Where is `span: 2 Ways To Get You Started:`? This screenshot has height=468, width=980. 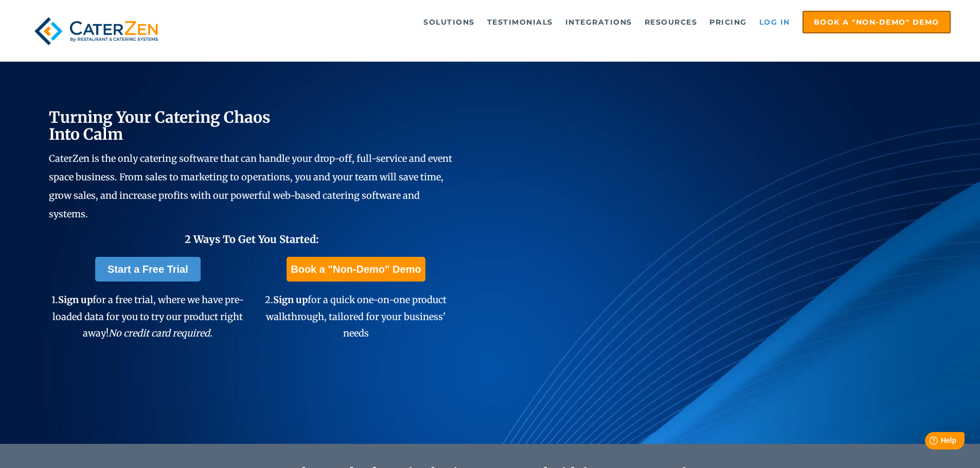 span: 2 Ways To Get You Started: is located at coordinates (252, 239).